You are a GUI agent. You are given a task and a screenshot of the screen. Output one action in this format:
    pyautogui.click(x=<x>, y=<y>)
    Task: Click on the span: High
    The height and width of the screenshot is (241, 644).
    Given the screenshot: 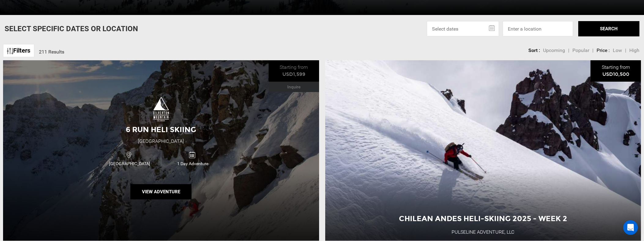 What is the action you would take?
    pyautogui.click(x=634, y=50)
    